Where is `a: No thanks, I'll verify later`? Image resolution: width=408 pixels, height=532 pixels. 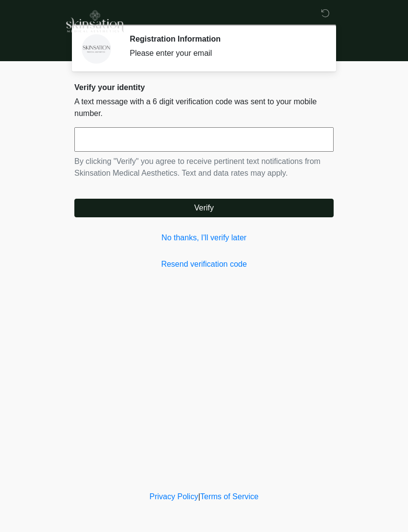
a: No thanks, I'll verify later is located at coordinates (204, 238).